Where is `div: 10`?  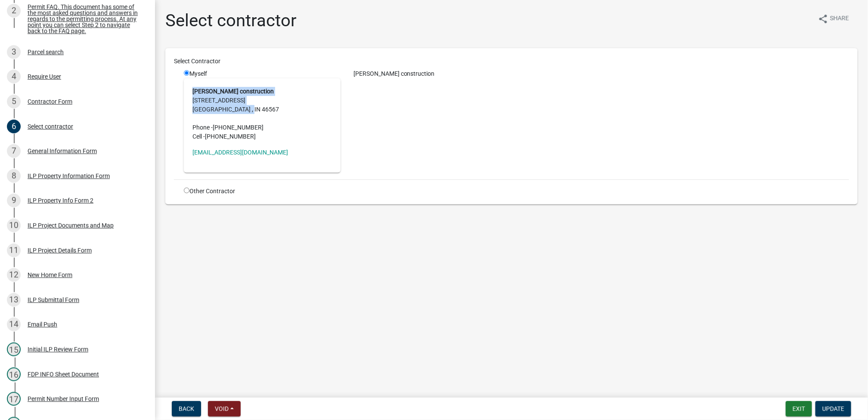 div: 10 is located at coordinates (14, 226).